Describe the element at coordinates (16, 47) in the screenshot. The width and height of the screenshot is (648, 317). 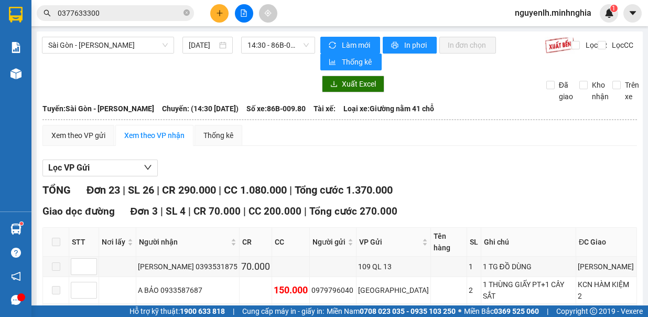
I see `img: solution-icon` at that location.